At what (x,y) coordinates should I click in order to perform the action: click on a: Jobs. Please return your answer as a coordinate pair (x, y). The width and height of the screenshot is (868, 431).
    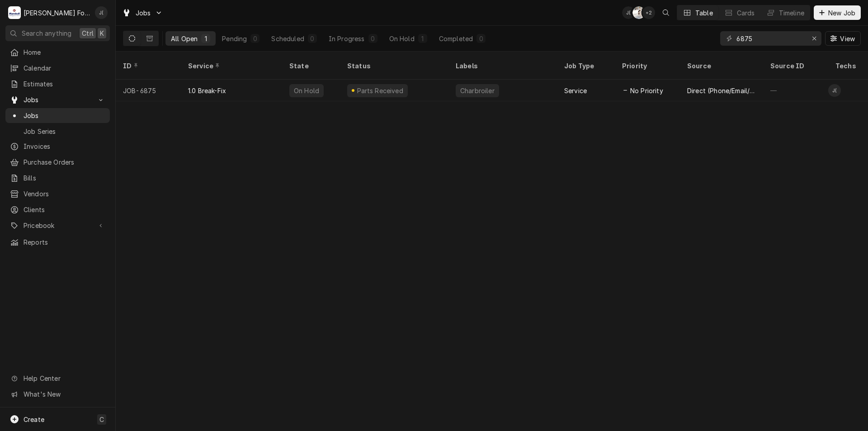
    Looking at the image, I should click on (58, 115).